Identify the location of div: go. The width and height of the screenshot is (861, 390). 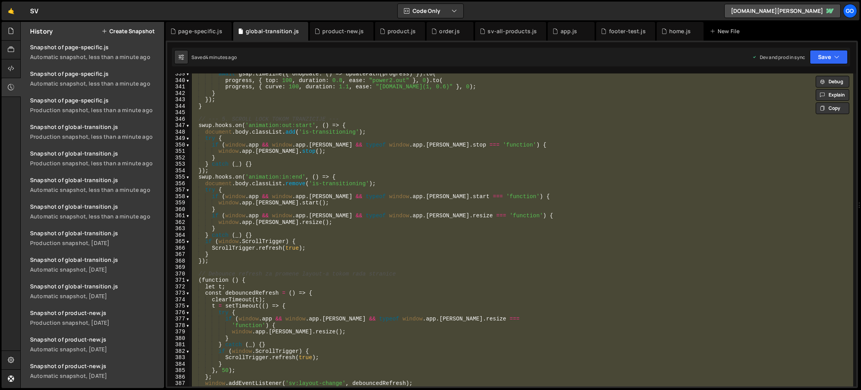
(850, 11).